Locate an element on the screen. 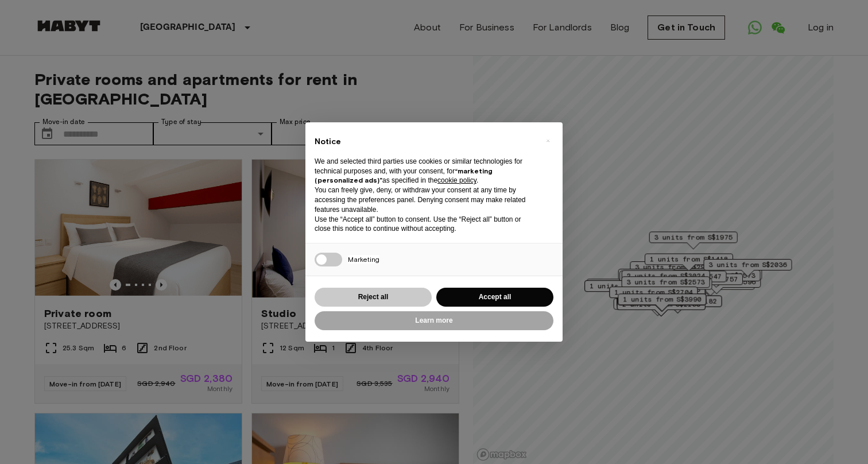 The height and width of the screenshot is (464, 868). button: Learn more is located at coordinates (434, 321).